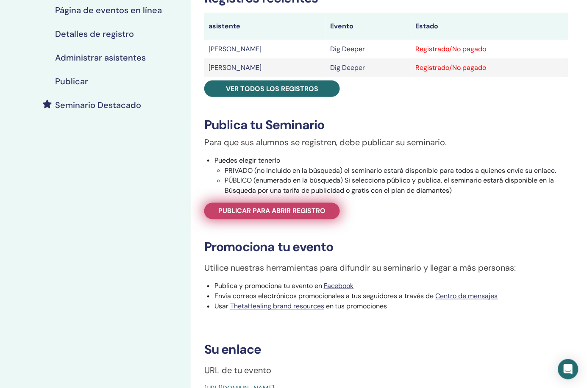 The height and width of the screenshot is (388, 587). What do you see at coordinates (272, 211) in the screenshot?
I see `a: Publicar para abrir registro` at bounding box center [272, 211].